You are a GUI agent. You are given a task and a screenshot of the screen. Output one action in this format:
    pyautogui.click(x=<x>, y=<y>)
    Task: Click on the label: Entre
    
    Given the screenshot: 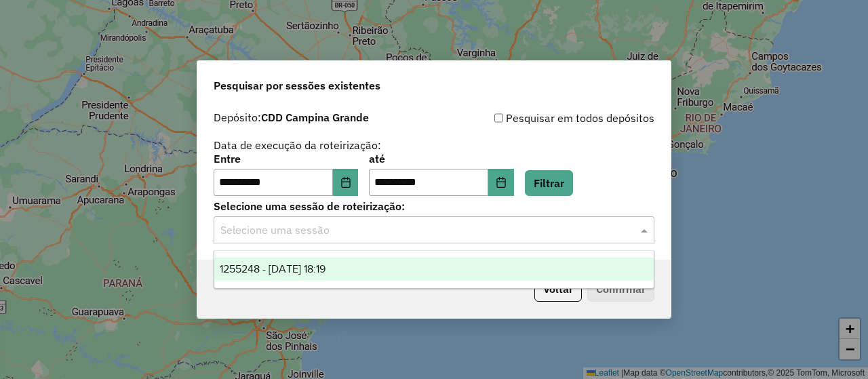 What is the action you would take?
    pyautogui.click(x=286, y=159)
    